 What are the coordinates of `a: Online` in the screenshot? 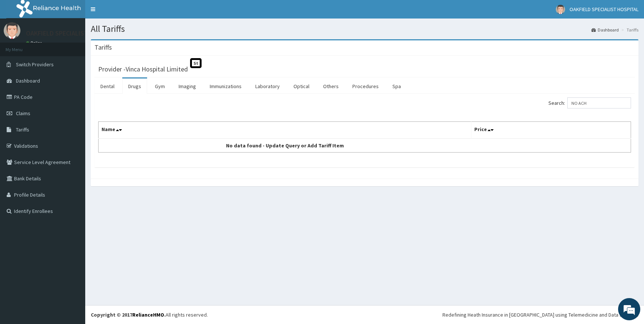 It's located at (35, 43).